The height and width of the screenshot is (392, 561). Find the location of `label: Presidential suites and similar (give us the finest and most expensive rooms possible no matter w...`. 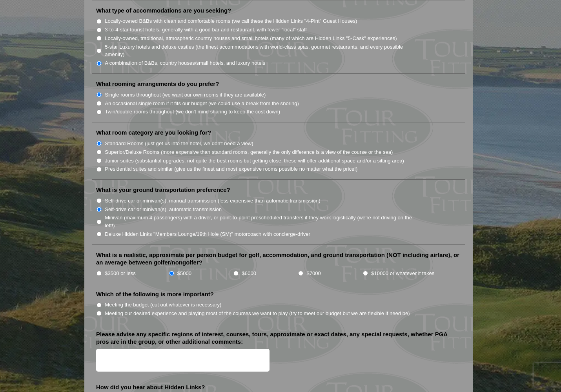

label: Presidential suites and similar (give us the finest and most expensive rooms possible no matter w... is located at coordinates (231, 169).